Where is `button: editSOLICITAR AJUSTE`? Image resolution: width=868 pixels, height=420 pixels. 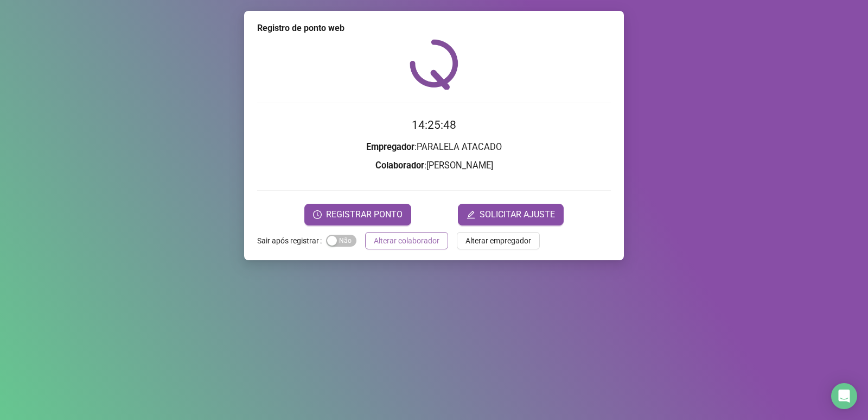
button: editSOLICITAR AJUSTE is located at coordinates (511, 214).